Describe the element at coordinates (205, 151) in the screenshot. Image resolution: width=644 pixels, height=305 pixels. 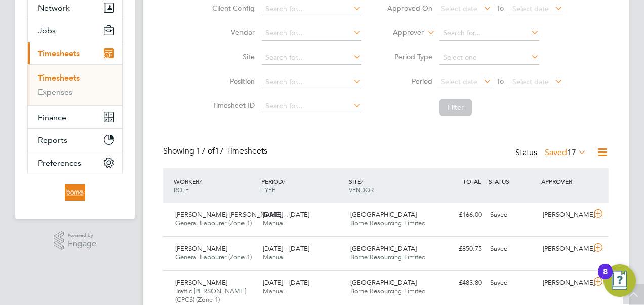
I see `span: 17 of` at that location.